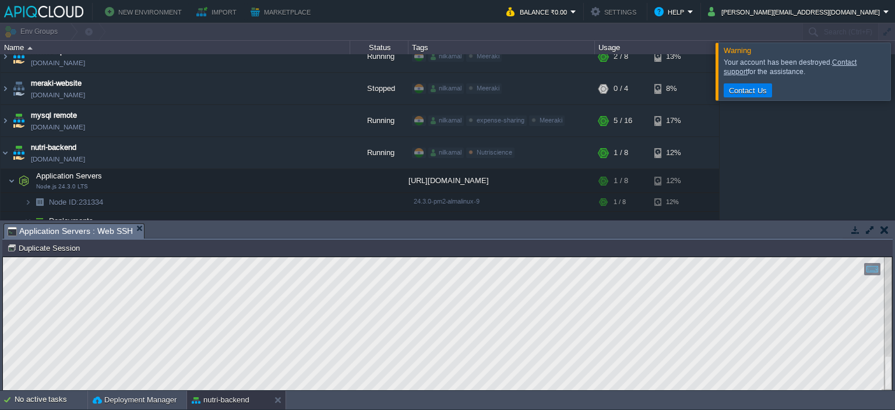  I want to click on div: Name, so click(175, 47).